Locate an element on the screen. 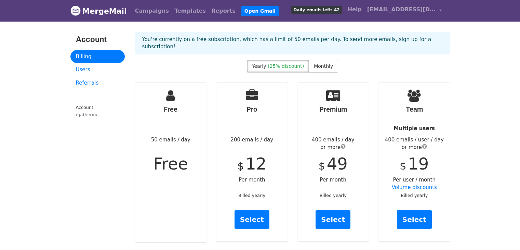  img: MergeMail logo is located at coordinates (76, 11).